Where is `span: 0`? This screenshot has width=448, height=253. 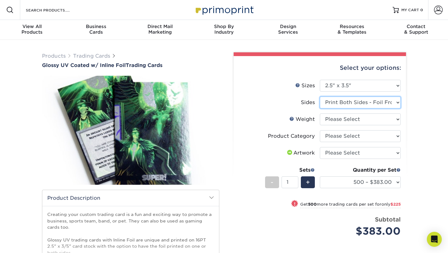
span: 0 is located at coordinates (422, 10).